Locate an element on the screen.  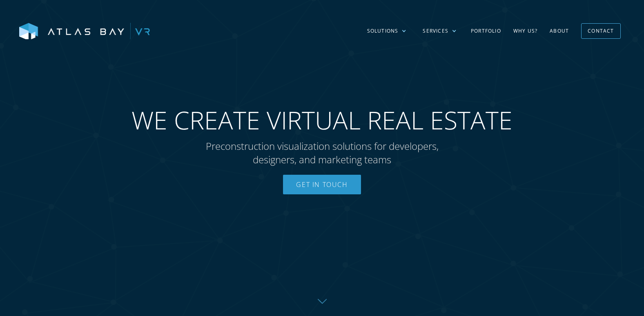
a: Why US? is located at coordinates (526, 31).